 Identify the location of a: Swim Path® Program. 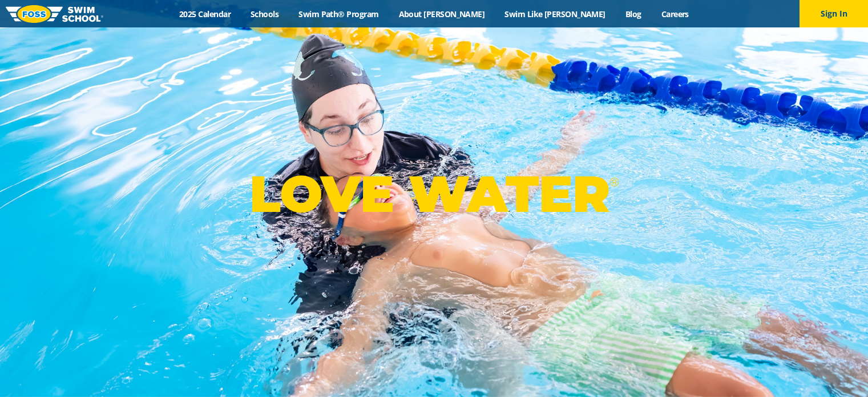
(339, 14).